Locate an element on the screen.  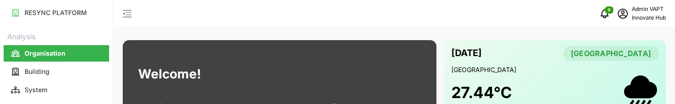
p: Organisation is located at coordinates (45, 53).